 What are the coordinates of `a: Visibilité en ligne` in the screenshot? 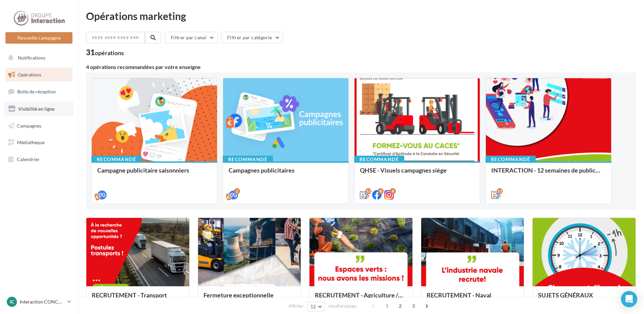 It's located at (39, 109).